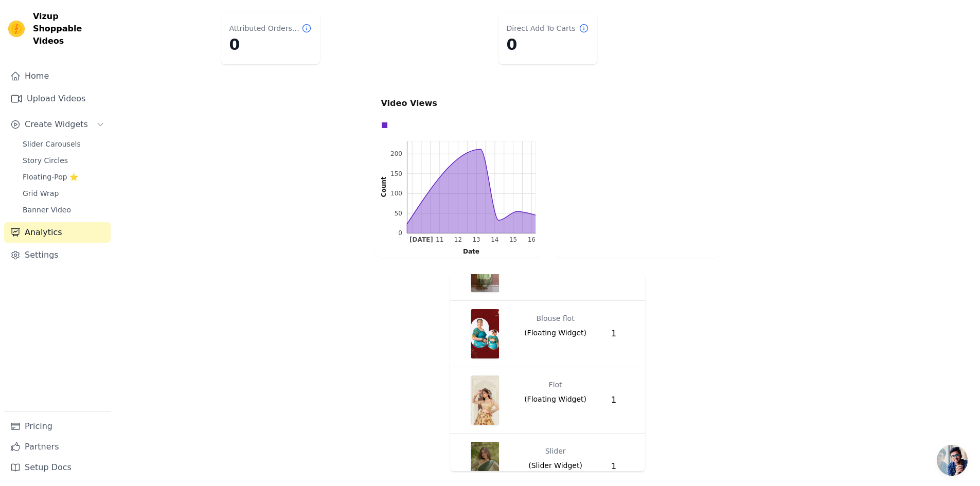  Describe the element at coordinates (396, 154) in the screenshot. I see `g: 200` at that location.